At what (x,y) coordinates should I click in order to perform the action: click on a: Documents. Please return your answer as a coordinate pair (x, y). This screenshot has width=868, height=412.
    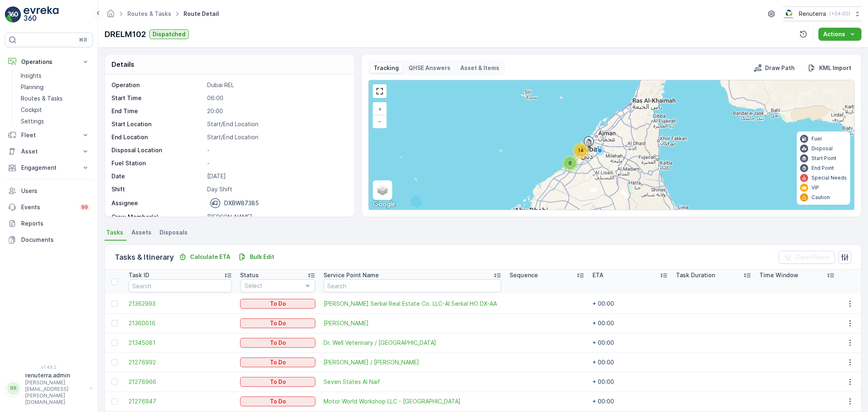
    Looking at the image, I should click on (49, 239).